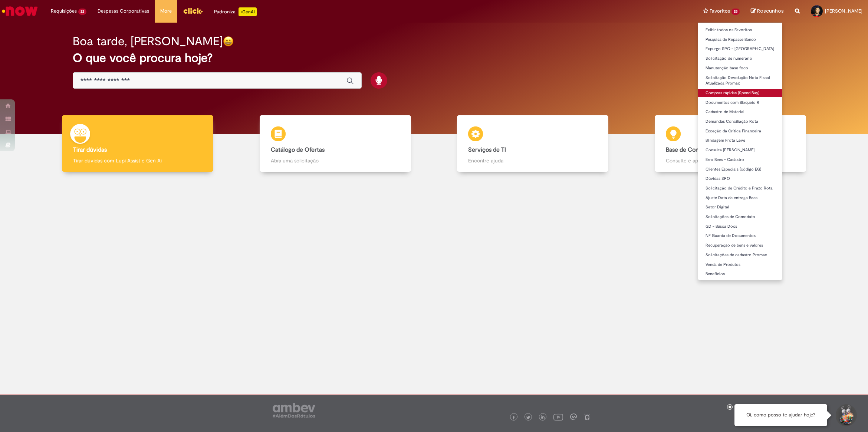  What do you see at coordinates (20, 11) in the screenshot?
I see `img: ServiceNow` at bounding box center [20, 11].